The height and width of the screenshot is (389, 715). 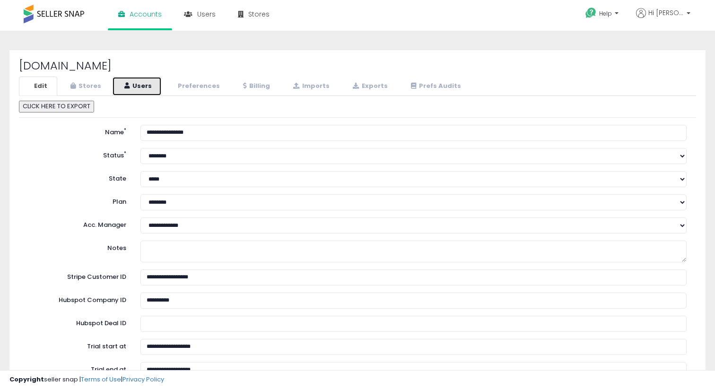 What do you see at coordinates (196, 86) in the screenshot?
I see `a: Preferences` at bounding box center [196, 86].